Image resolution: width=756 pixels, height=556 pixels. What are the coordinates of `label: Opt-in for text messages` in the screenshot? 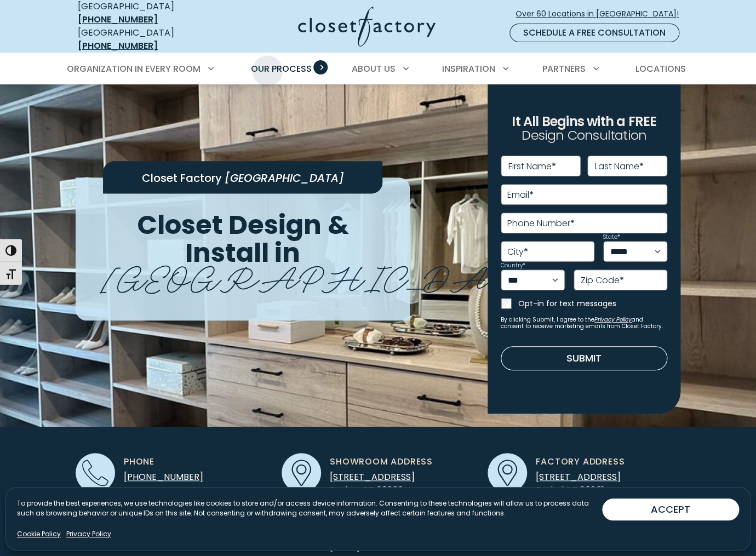 It's located at (593, 303).